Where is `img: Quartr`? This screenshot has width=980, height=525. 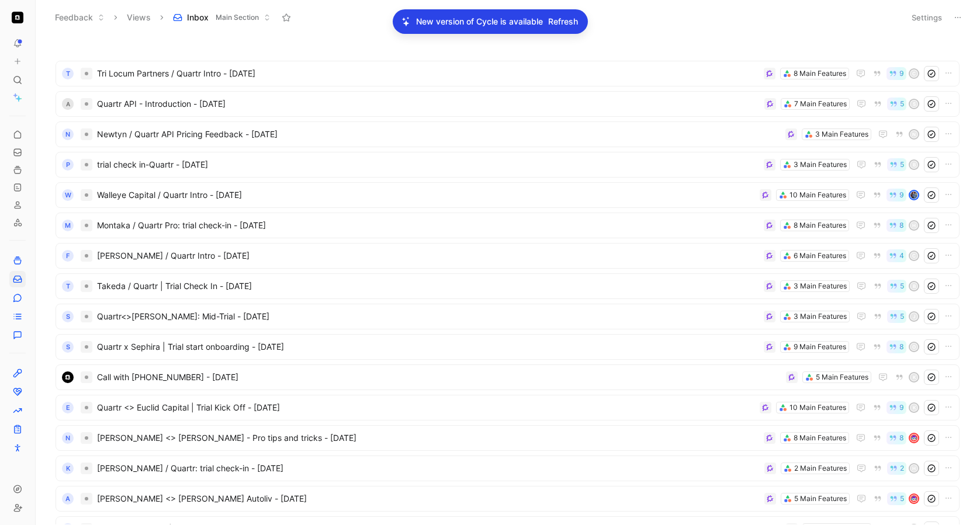 img: Quartr is located at coordinates (17, 17).